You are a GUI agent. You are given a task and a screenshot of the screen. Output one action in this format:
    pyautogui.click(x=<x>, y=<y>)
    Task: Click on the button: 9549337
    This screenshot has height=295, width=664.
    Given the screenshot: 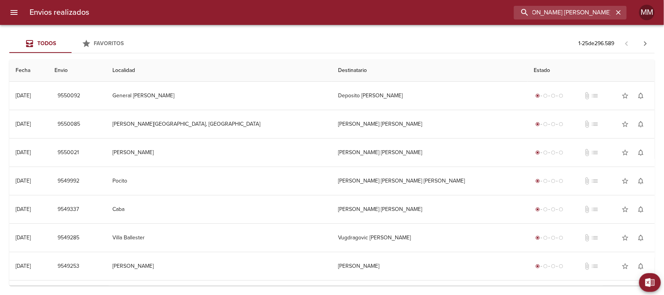 What is the action you would take?
    pyautogui.click(x=68, y=209)
    